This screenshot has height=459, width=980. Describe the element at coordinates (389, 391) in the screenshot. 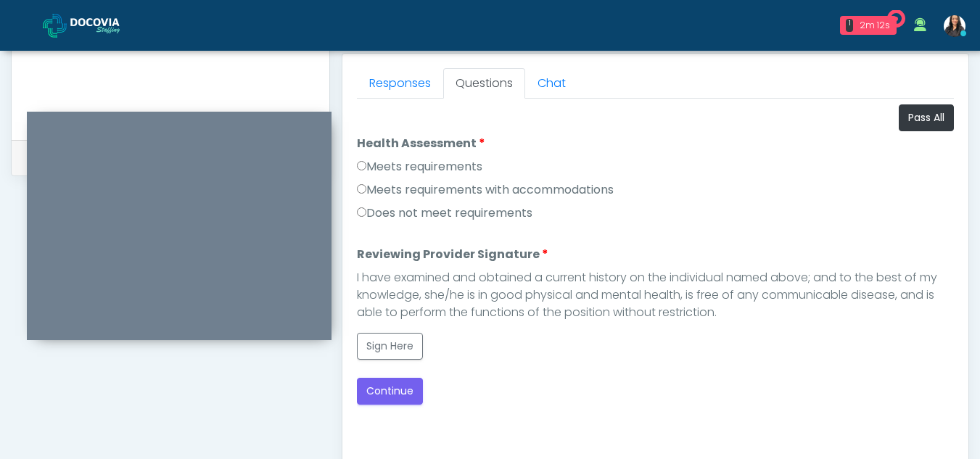

I see `button: Continue` at that location.